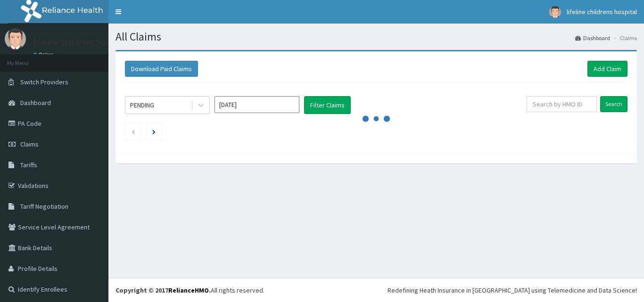  I want to click on button: Download Paid Claims, so click(161, 69).